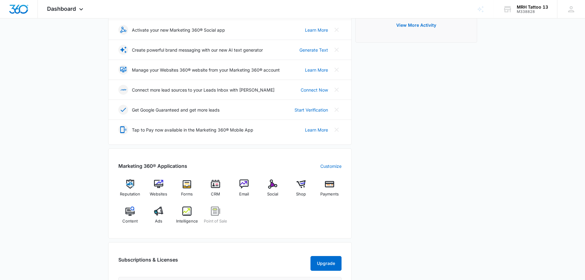  What do you see at coordinates (326, 264) in the screenshot?
I see `button: Upgrade` at bounding box center [326, 264].